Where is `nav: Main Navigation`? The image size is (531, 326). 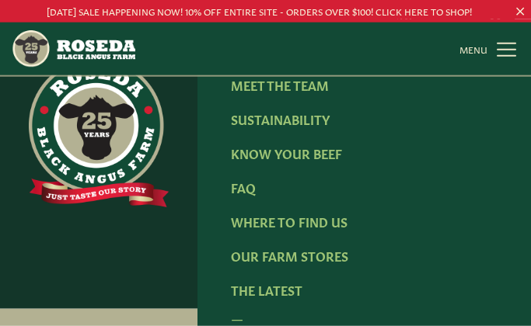 nav: Main Navigation is located at coordinates (266, 49).